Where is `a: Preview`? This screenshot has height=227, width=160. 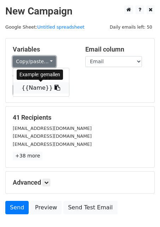
a: Preview is located at coordinates (46, 208).